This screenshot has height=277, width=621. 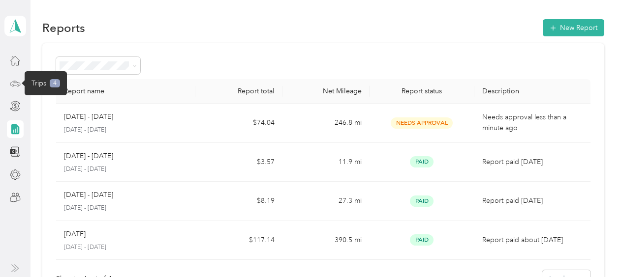 I want to click on td: $3.57, so click(x=239, y=163).